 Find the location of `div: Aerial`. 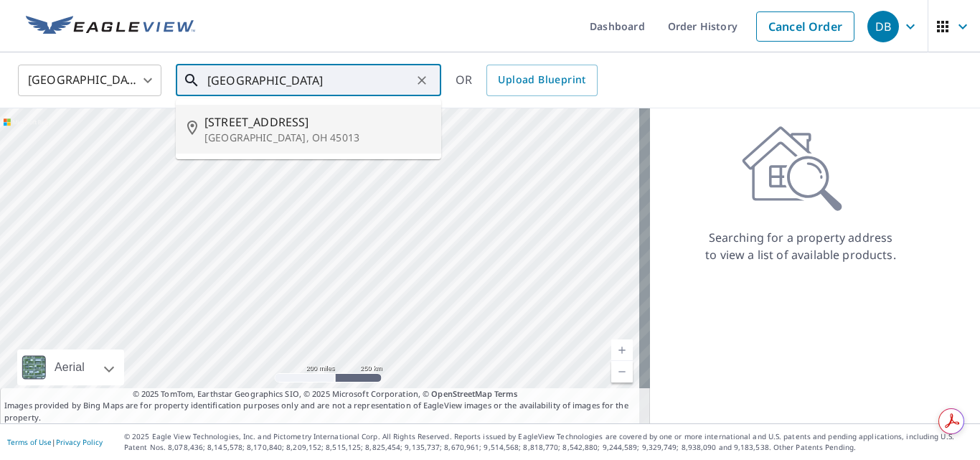

div: Aerial is located at coordinates (70, 368).